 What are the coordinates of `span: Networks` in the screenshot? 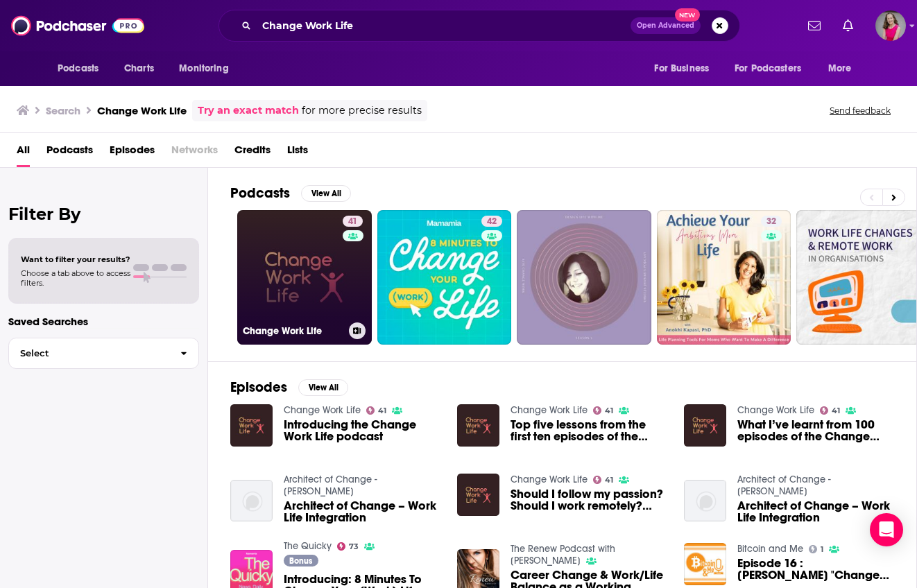 It's located at (194, 153).